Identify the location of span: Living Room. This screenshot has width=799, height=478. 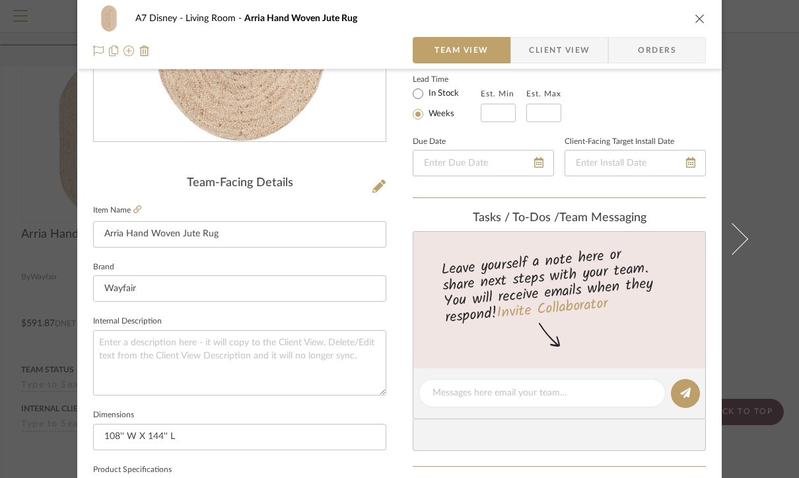
(215, 18).